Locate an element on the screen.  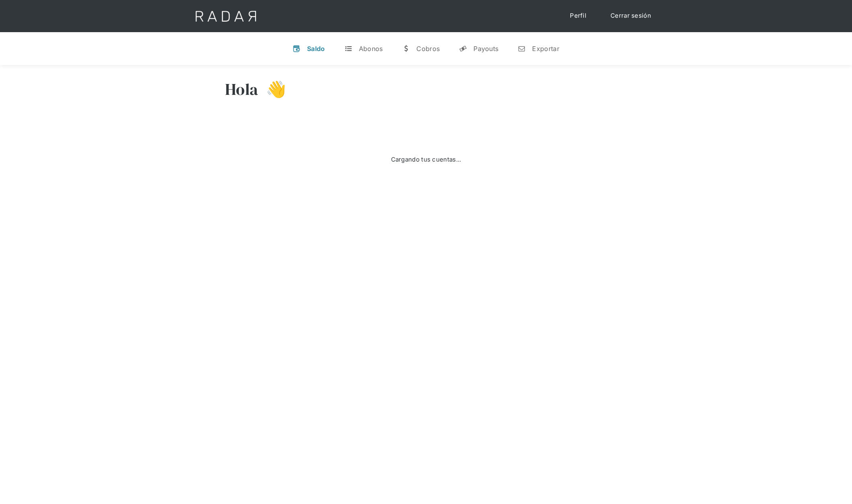
div: n is located at coordinates (522, 49).